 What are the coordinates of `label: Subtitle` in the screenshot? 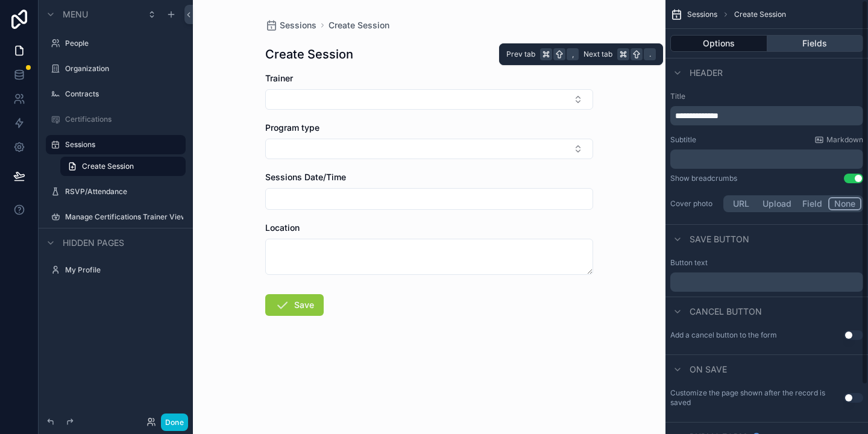 It's located at (683, 140).